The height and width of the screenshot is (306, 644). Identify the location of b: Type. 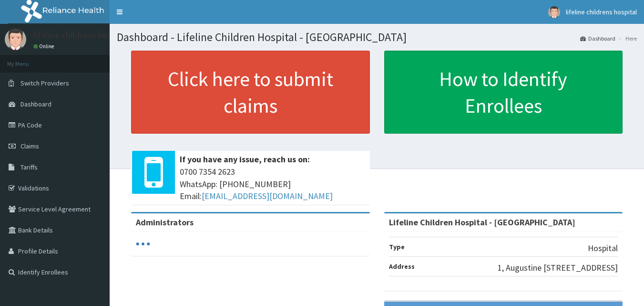
(396, 247).